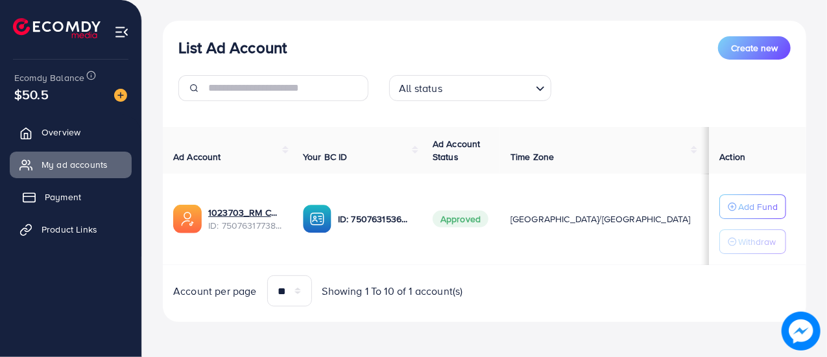 The image size is (827, 357). Describe the element at coordinates (71, 132) in the screenshot. I see `a: Overview` at that location.